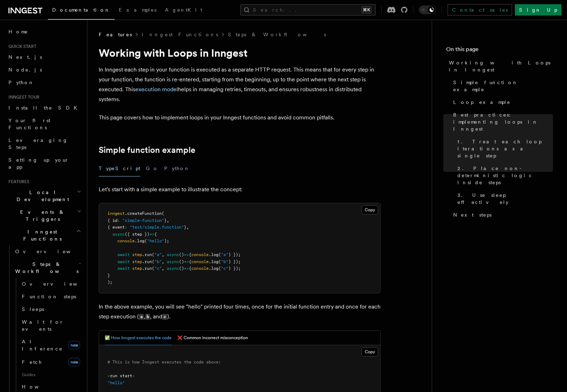 Image resolution: width=567 pixels, height=392 pixels. Describe the element at coordinates (44, 124) in the screenshot. I see `a: Your first Functions` at that location.